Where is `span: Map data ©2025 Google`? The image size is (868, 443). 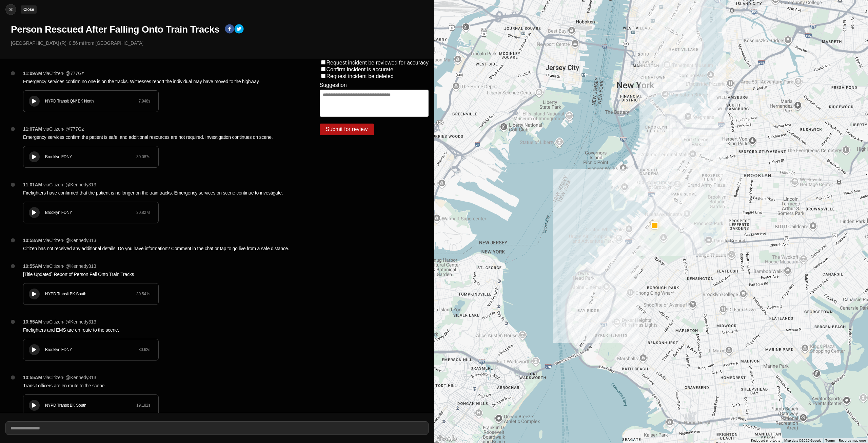 span: Map data ©2025 Google is located at coordinates (802, 440).